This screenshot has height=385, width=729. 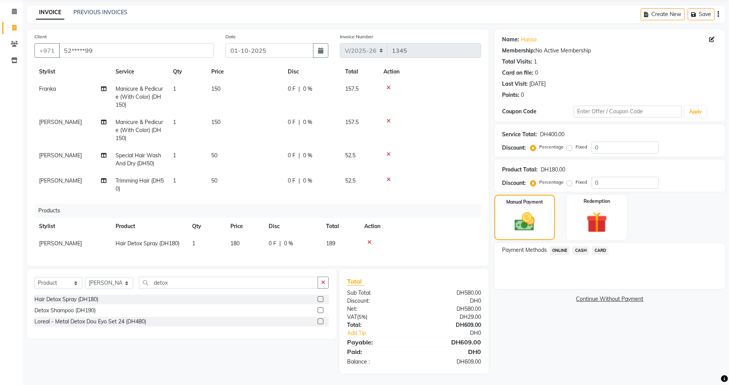 I want to click on label: Manual Payment, so click(x=525, y=202).